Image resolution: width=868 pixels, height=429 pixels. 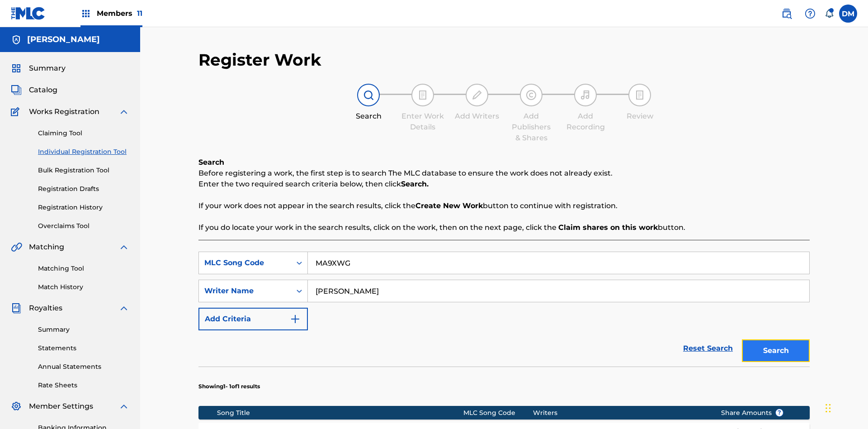 What do you see at coordinates (295, 319) in the screenshot?
I see `img: 9d2ae6d4665cec9f34b9.svg` at bounding box center [295, 319].